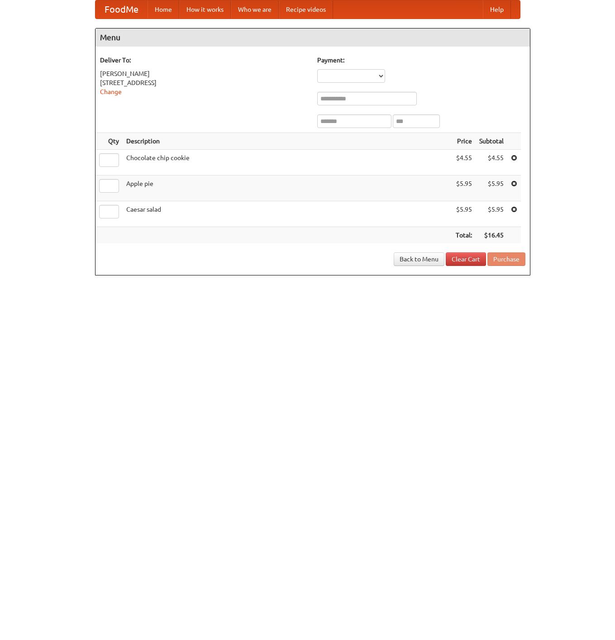  What do you see at coordinates (419, 259) in the screenshot?
I see `a: Back to Menu` at bounding box center [419, 259].